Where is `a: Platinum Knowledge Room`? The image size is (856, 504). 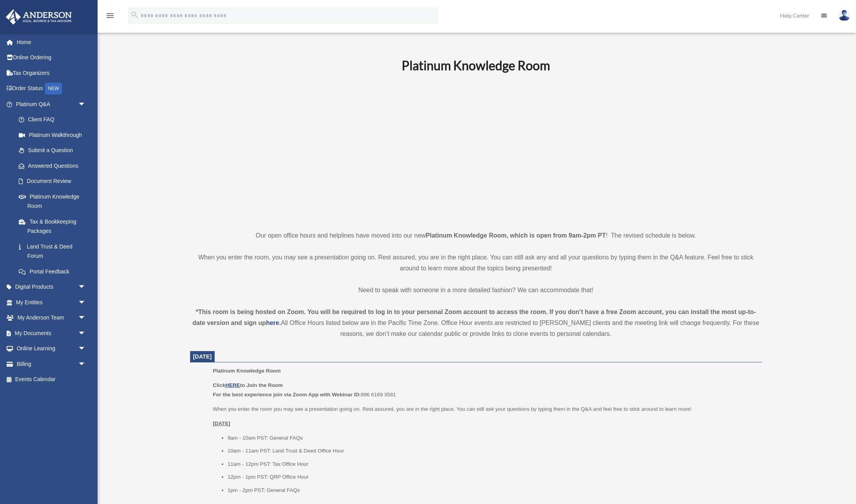 a: Platinum Knowledge Room is located at coordinates (52, 201).